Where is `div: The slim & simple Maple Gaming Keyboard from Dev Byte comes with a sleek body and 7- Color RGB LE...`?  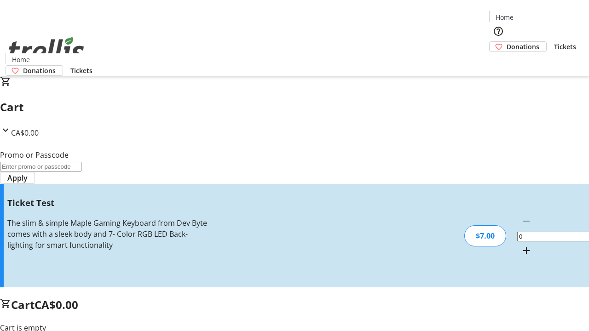 div: The slim & simple Maple Gaming Keyboard from Dev Byte comes with a sleek body and 7- Color RGB LE... is located at coordinates (108, 234).